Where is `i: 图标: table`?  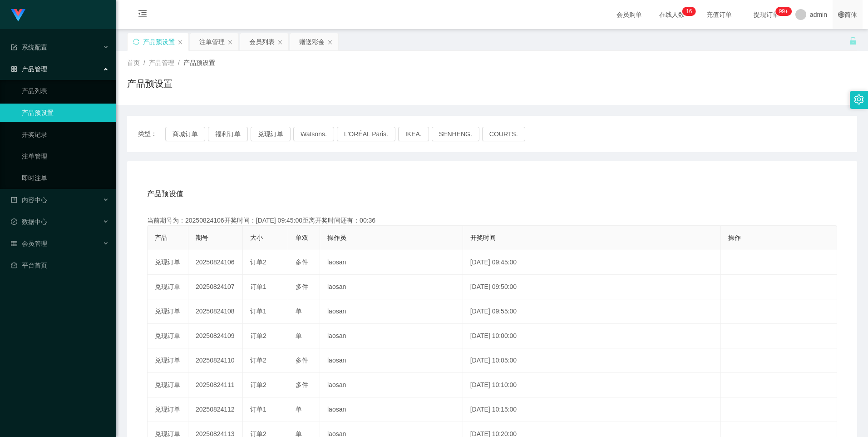
i: 图标: table is located at coordinates (14, 243).